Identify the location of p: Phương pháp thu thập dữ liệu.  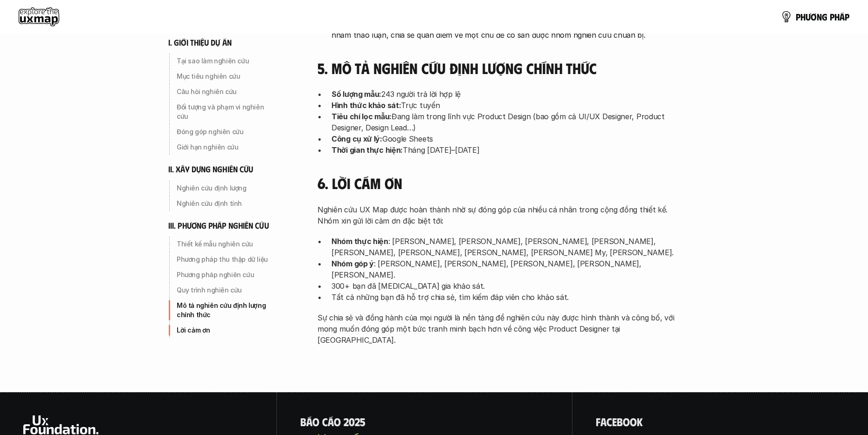
(227, 259).